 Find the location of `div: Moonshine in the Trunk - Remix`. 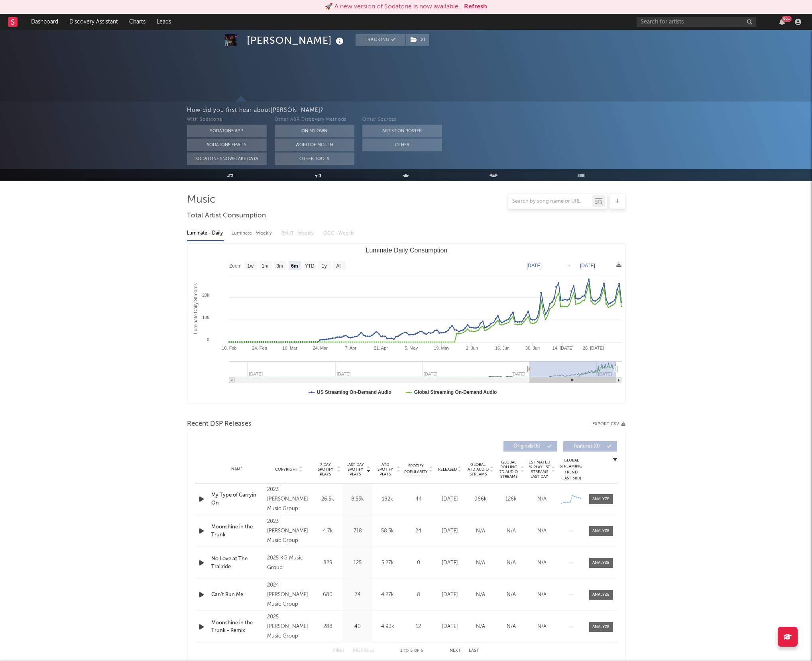

div: Moonshine in the Trunk - Remix is located at coordinates (237, 627).